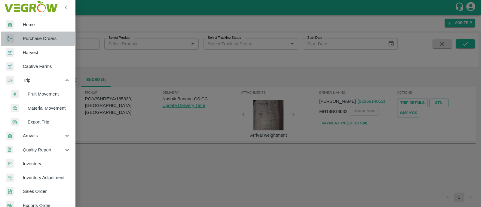 This screenshot has height=207, width=481. I want to click on img: inventory, so click(10, 178).